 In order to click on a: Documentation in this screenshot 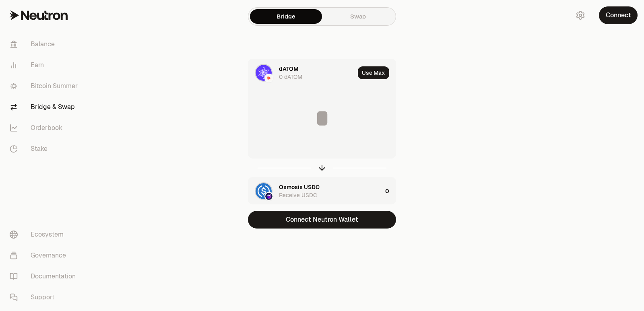, I will do `click(45, 276)`.